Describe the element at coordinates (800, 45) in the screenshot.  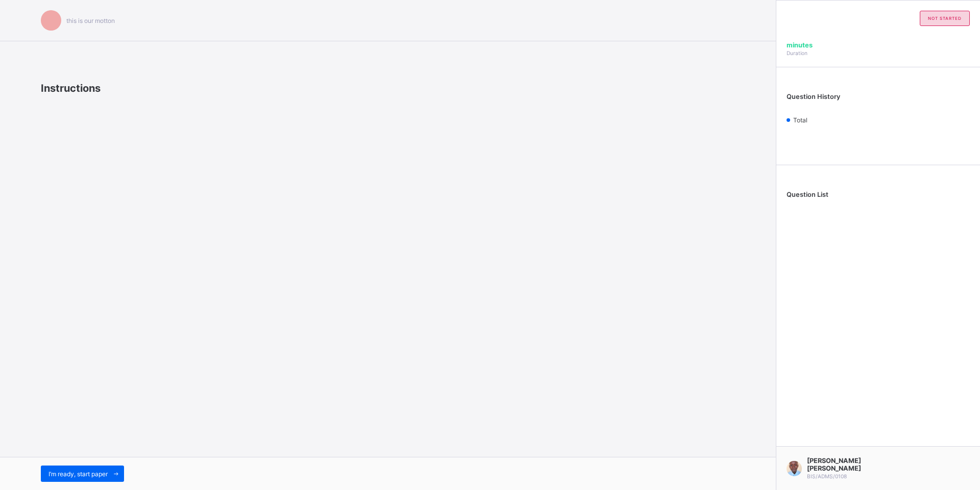
I see `span: minutes` at that location.